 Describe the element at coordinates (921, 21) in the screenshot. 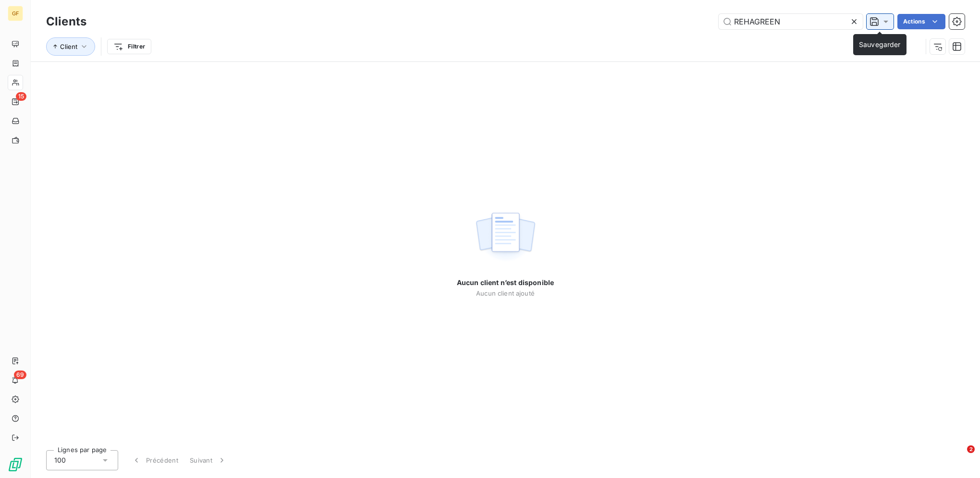

I see `button: Actions` at that location.